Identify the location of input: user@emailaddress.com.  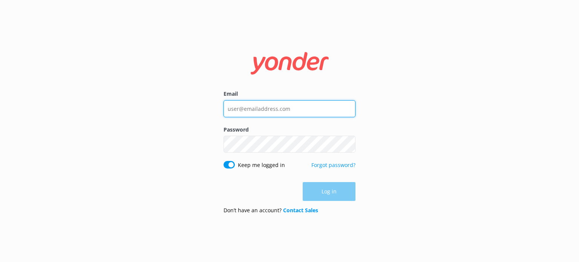
(290, 109).